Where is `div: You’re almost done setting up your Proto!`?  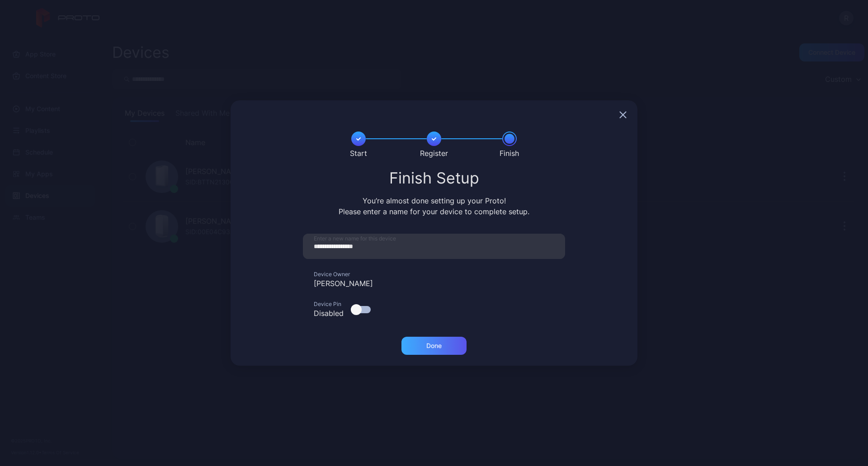 div: You’re almost done setting up your Proto! is located at coordinates (434, 201).